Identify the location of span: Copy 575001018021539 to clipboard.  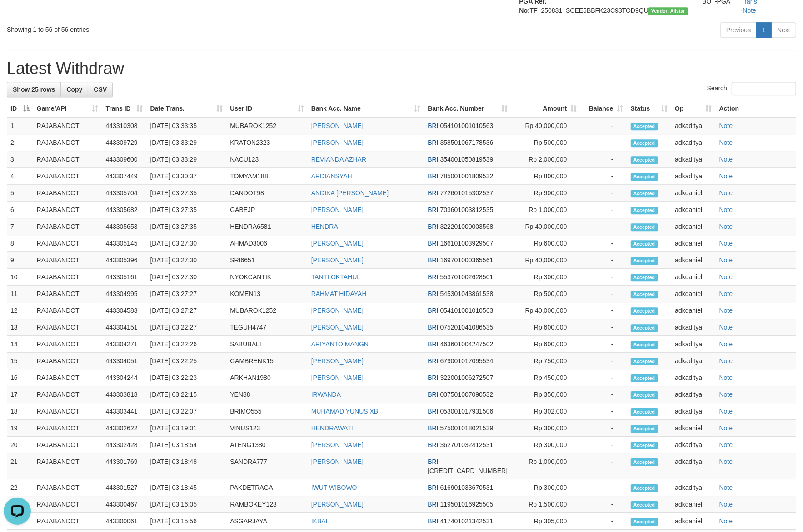
(467, 428).